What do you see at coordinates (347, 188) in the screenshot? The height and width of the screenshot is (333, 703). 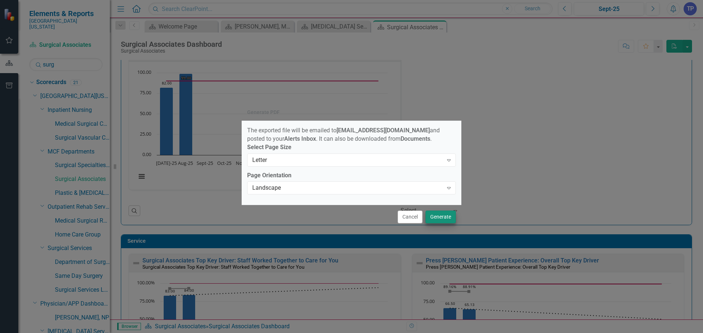 I see `div: Landscape` at bounding box center [347, 188].